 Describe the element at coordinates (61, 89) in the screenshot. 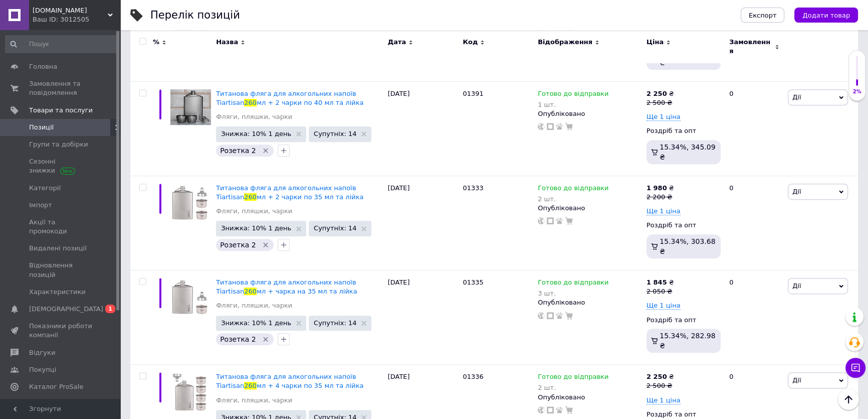

I see `span: Замовлення та повідомлення` at that location.